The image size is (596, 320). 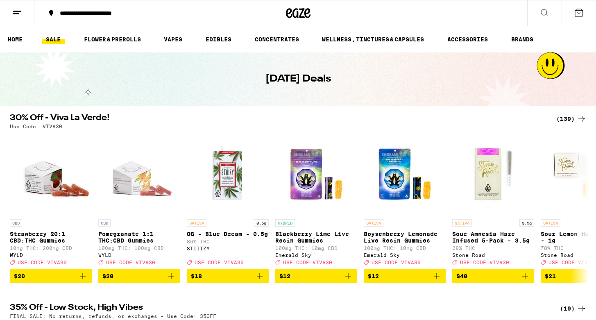 What do you see at coordinates (493, 174) in the screenshot?
I see `img: Stone Road - Sour Amnesia Haze Infused 5-Pack - 3.5g` at bounding box center [493, 174].